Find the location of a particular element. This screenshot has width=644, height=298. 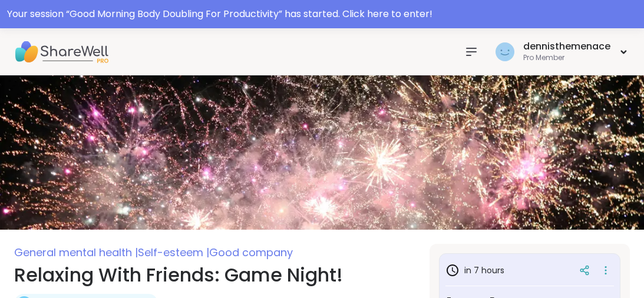

span: Good company is located at coordinates (251, 252).